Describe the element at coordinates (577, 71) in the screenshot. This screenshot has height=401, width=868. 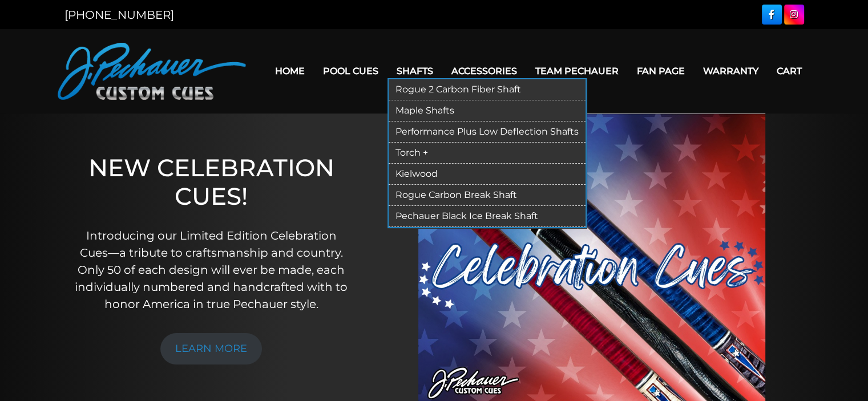
I see `a: Team Pechauer` at that location.